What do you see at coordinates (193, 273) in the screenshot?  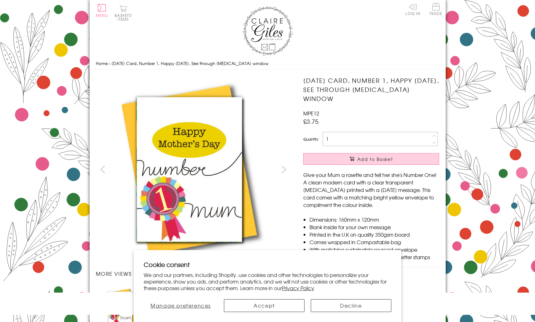 I see `h3: More views` at bounding box center [193, 273].